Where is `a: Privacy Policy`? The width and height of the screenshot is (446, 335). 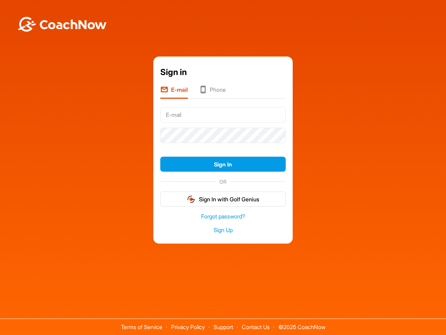
a: Privacy Policy is located at coordinates (188, 327).